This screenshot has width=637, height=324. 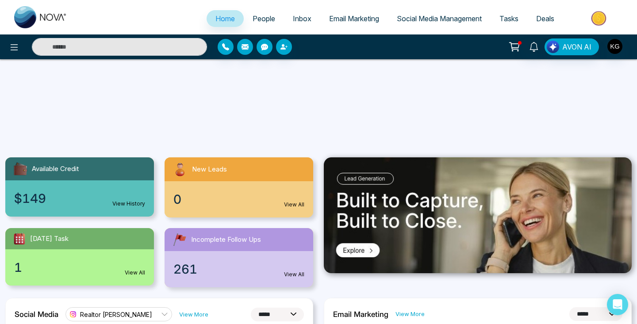 What do you see at coordinates (225, 19) in the screenshot?
I see `span: Home` at bounding box center [225, 19].